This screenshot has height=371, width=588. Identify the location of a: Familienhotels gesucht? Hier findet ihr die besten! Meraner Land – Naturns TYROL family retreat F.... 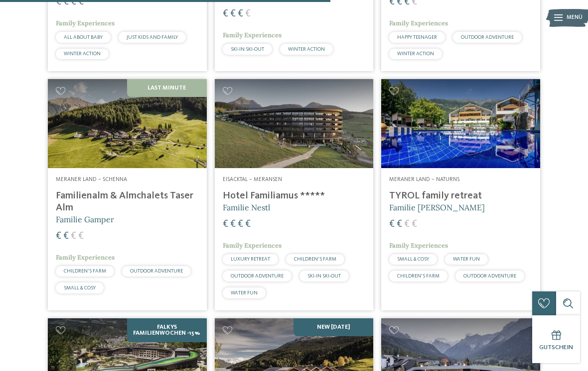
(460, 194).